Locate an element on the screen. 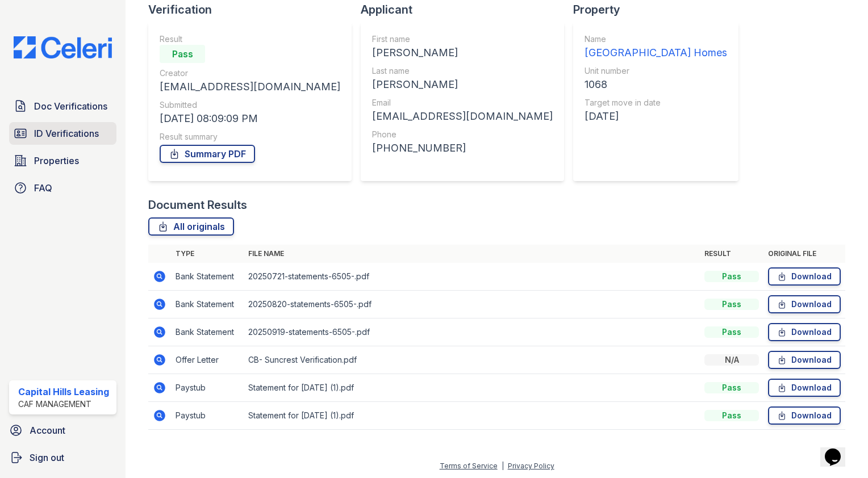  span: Sign out is located at coordinates (46, 458).